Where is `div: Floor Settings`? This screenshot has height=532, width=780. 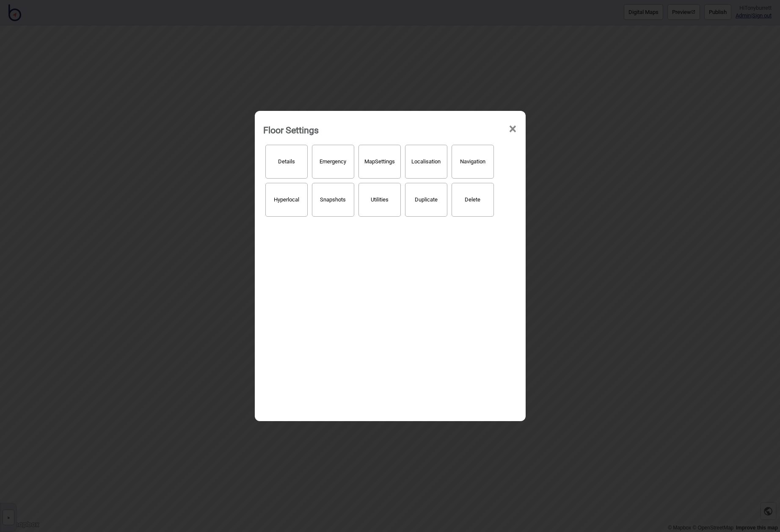
div: Floor Settings is located at coordinates (291, 130).